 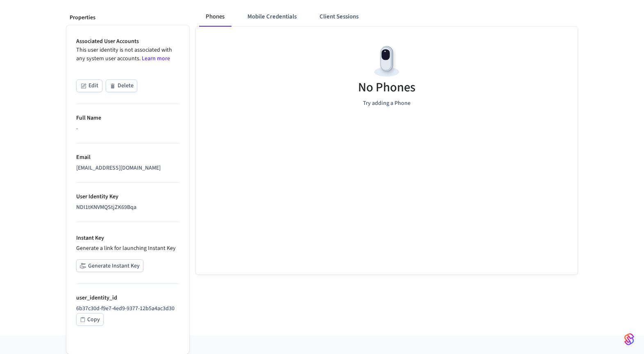 What do you see at coordinates (387, 103) in the screenshot?
I see `p: Try adding a Phone` at bounding box center [387, 103].